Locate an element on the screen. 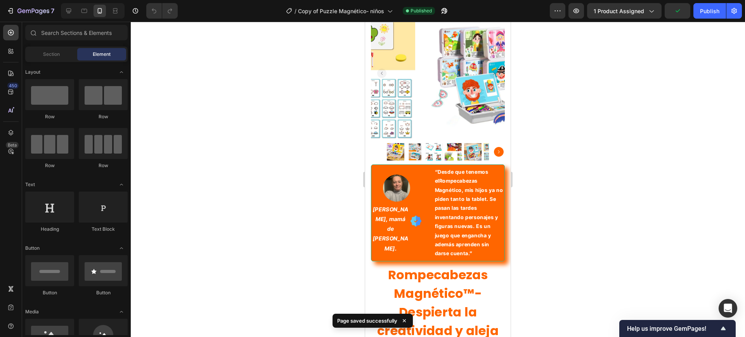 Image resolution: width=745 pixels, height=337 pixels. button: 1 product assigned is located at coordinates (625, 11).